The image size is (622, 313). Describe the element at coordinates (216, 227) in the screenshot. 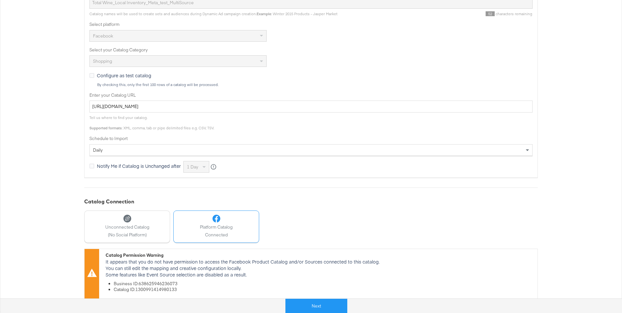

I see `span: Platform Catalog` at that location.